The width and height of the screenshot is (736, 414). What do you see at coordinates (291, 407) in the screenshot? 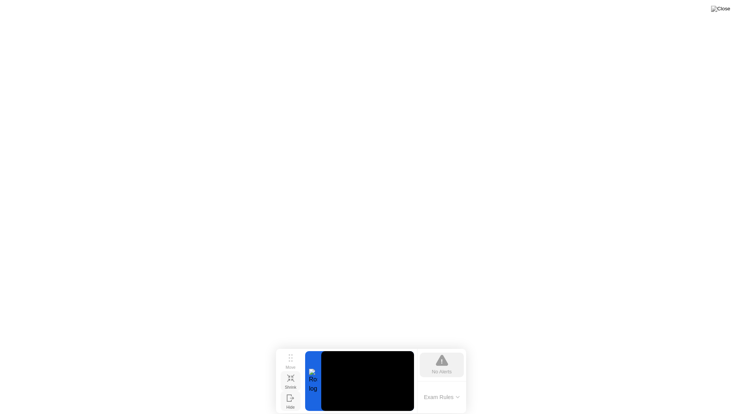
I see `div: Hide` at bounding box center [291, 407].